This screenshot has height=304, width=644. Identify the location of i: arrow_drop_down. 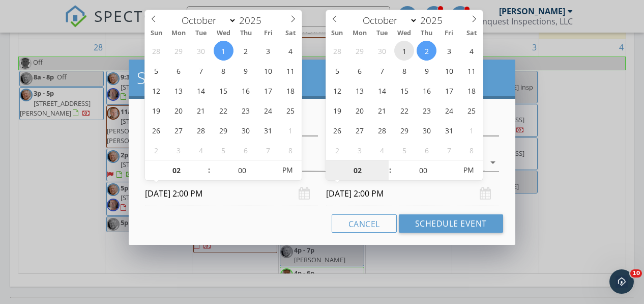
(493, 163).